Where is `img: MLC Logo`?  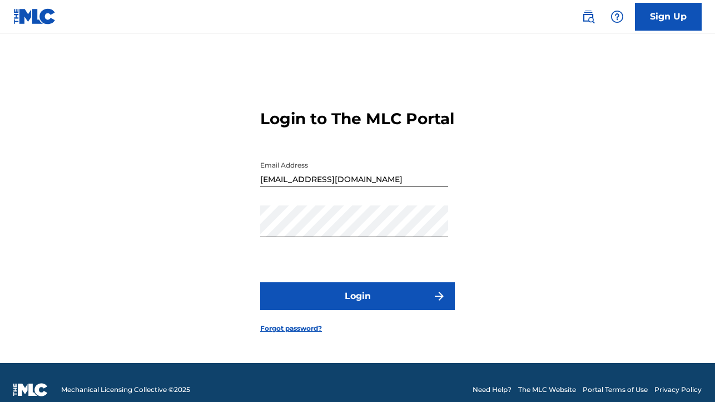
img: MLC Logo is located at coordinates (34, 16).